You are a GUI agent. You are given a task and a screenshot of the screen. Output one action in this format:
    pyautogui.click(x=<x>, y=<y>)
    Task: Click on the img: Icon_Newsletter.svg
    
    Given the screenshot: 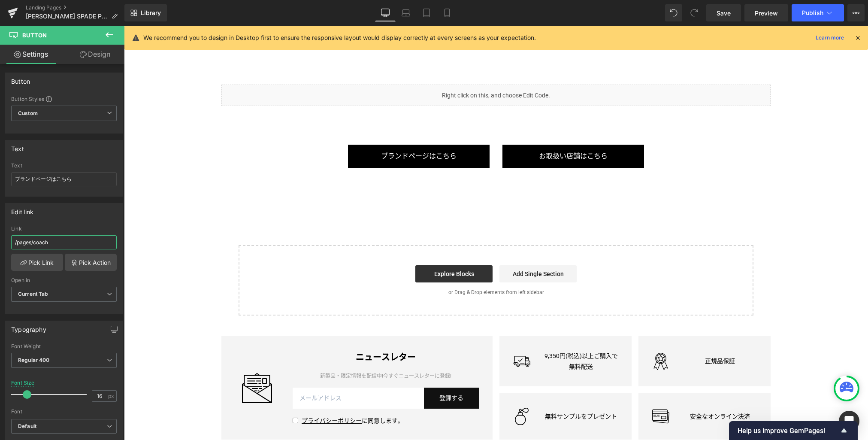 What is the action you would take?
    pyautogui.click(x=133, y=362)
    